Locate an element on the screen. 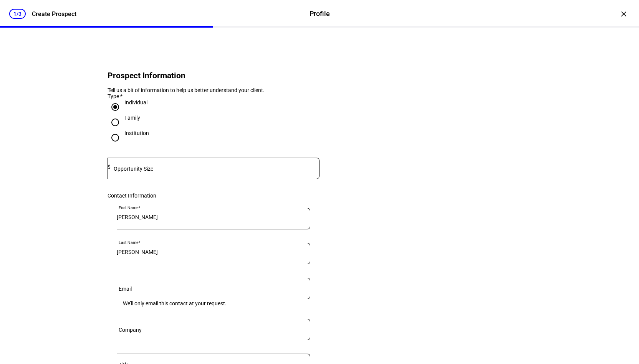 This screenshot has width=639, height=364. div: Individual is located at coordinates (136, 102).